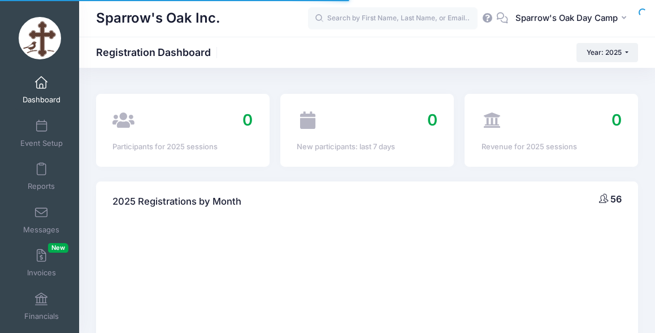 This screenshot has height=333, width=655. I want to click on span: Messages, so click(41, 229).